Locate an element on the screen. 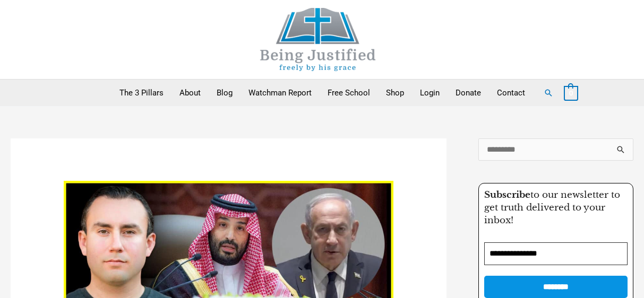 The height and width of the screenshot is (298, 644). a: About is located at coordinates (190, 93).